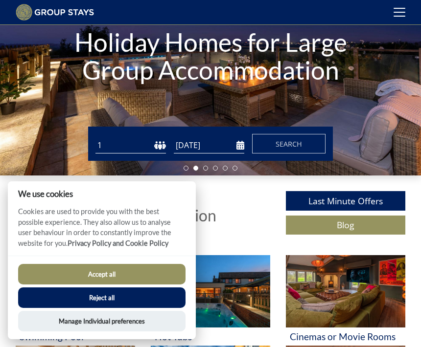  Describe the element at coordinates (289, 144) in the screenshot. I see `span: Search` at that location.